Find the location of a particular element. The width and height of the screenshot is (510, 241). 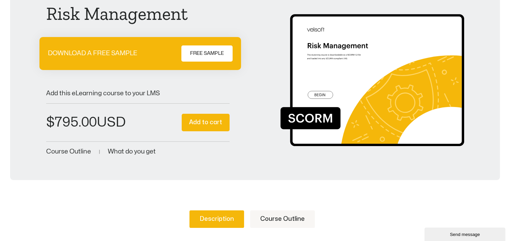

h1: Risk Management is located at coordinates (138, 14).